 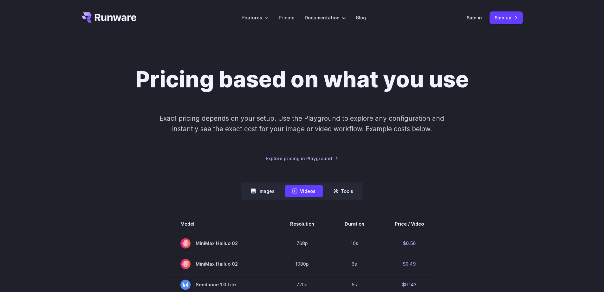 I want to click on td: 768p, so click(x=302, y=243).